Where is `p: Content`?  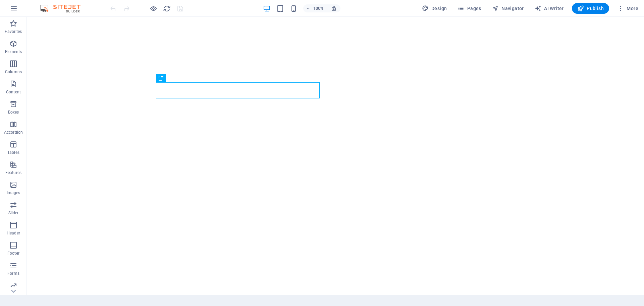
p: Content is located at coordinates (14, 92).